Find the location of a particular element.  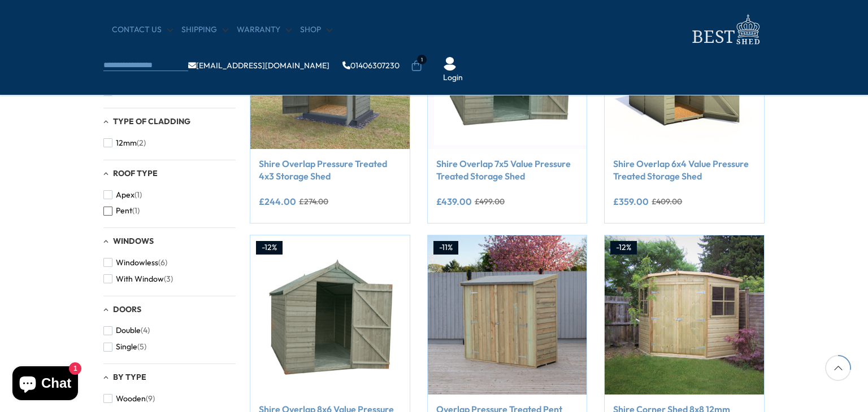

a: Shipping is located at coordinates (205, 30).